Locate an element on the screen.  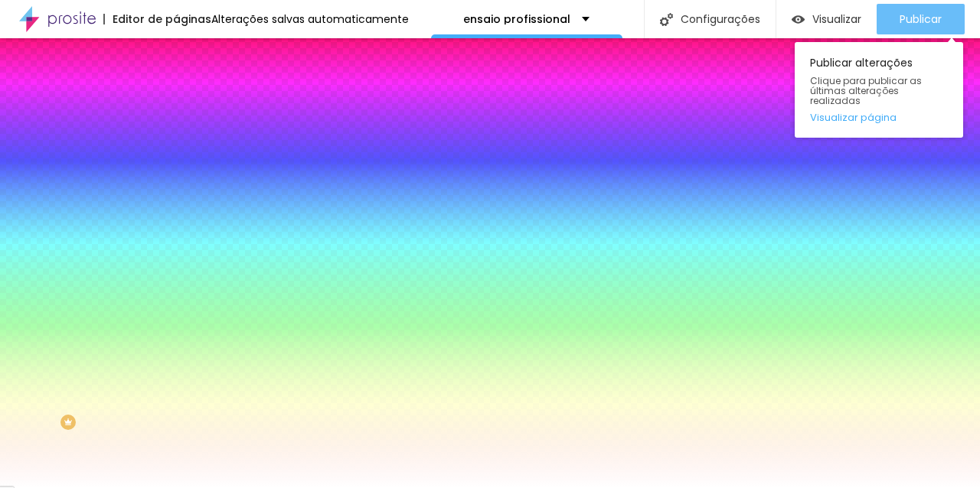
font: Publicar is located at coordinates (921, 19).